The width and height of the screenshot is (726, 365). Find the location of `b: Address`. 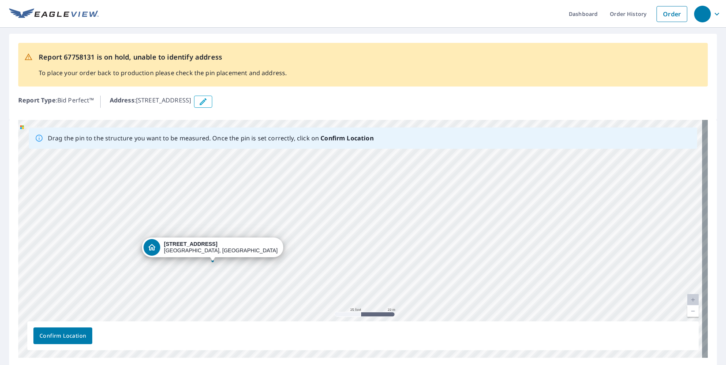

b: Address is located at coordinates (122, 100).